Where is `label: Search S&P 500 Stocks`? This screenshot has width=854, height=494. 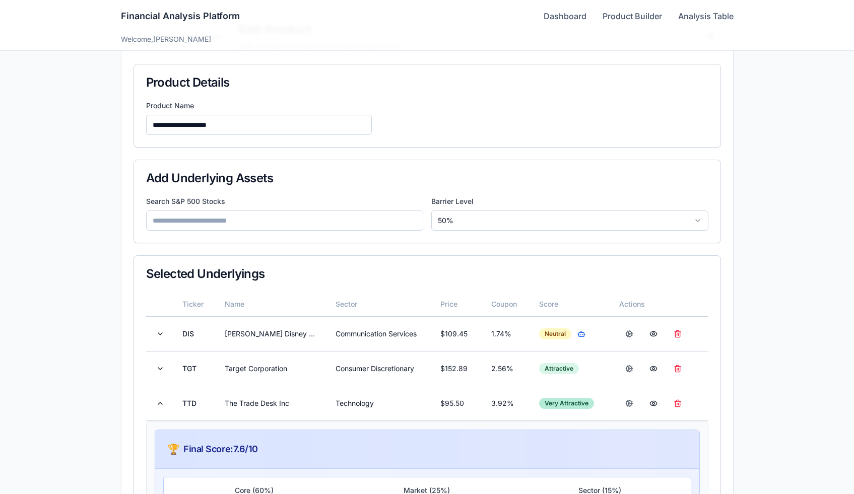
label: Search S&P 500 Stocks is located at coordinates (285, 201).